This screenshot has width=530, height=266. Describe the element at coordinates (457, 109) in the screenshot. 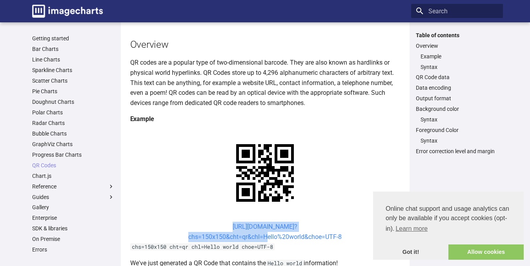

I see `a: Background color` at that location.